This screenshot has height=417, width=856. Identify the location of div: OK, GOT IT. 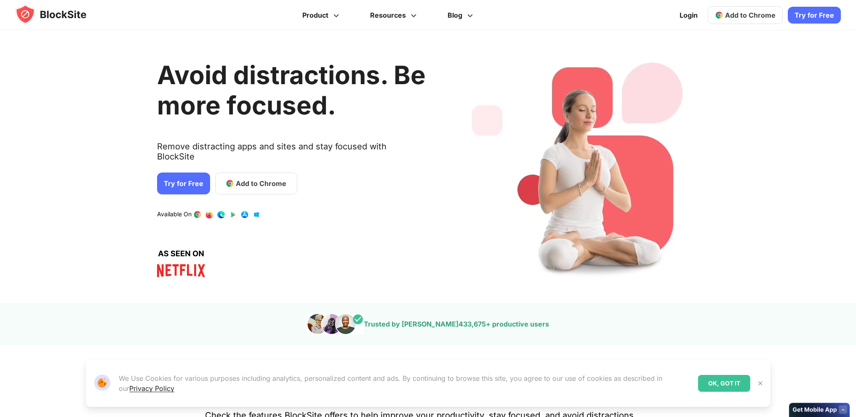
(724, 384).